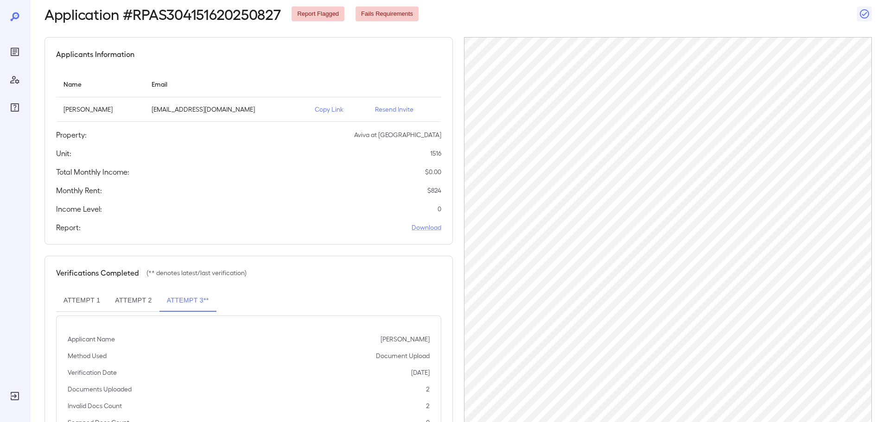 This screenshot has height=422, width=883. What do you see at coordinates (15, 52) in the screenshot?
I see `div: Reports` at bounding box center [15, 52].